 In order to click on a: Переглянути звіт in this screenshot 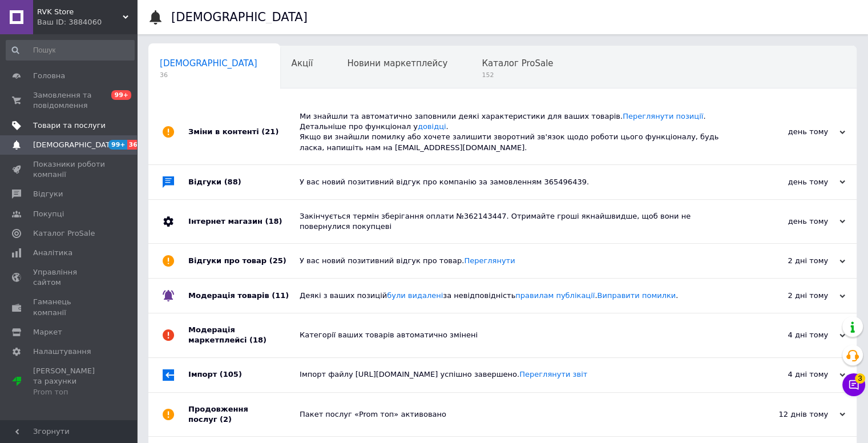, I will do `click(553, 373)`.